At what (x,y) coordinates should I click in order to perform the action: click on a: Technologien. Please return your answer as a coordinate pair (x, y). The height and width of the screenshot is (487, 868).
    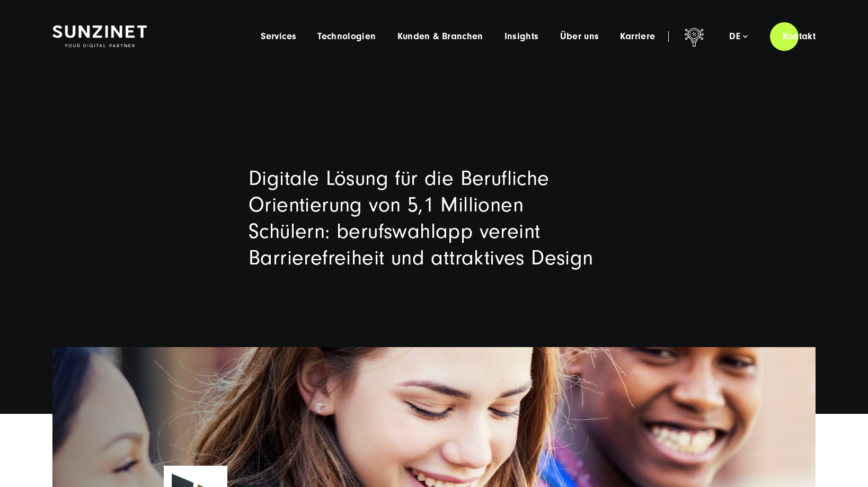
    Looking at the image, I should click on (346, 36).